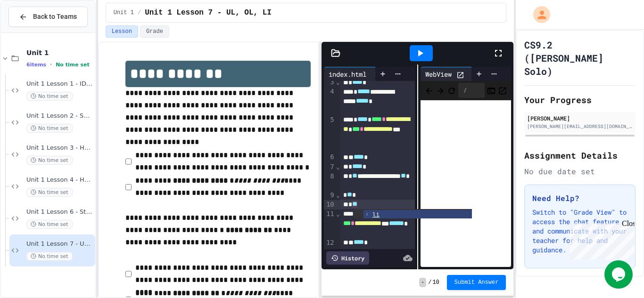  What do you see at coordinates (329, 253) in the screenshot?
I see `div: 13` at bounding box center [329, 253].